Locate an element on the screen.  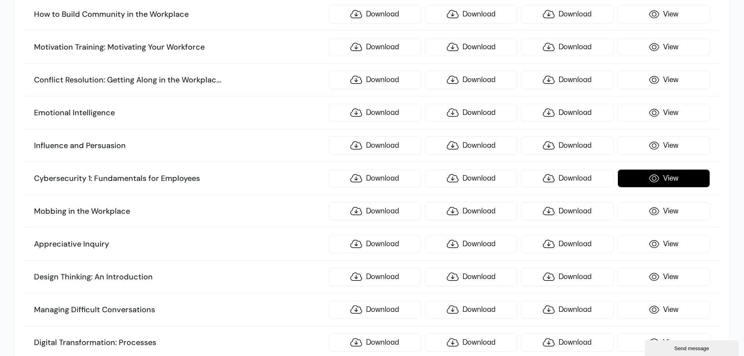
h3: Cybersecurity 1: Fundamentals for Employees is located at coordinates (179, 179).